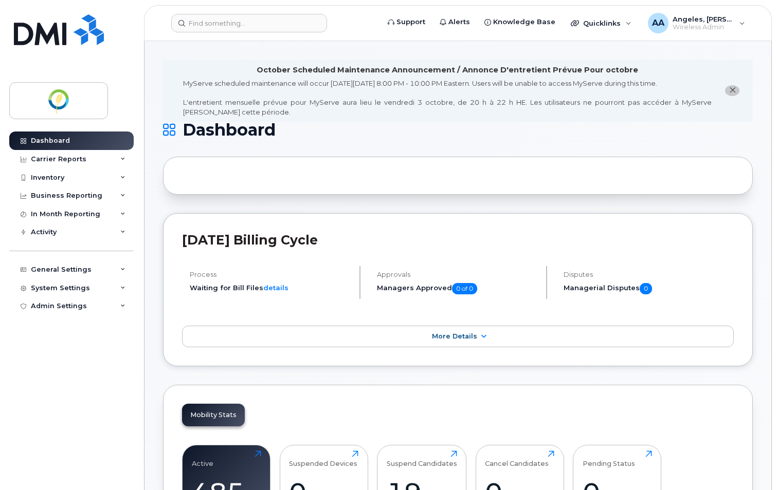 This screenshot has width=777, height=490. What do you see at coordinates (609, 459) in the screenshot?
I see `div: Pending Status` at bounding box center [609, 459].